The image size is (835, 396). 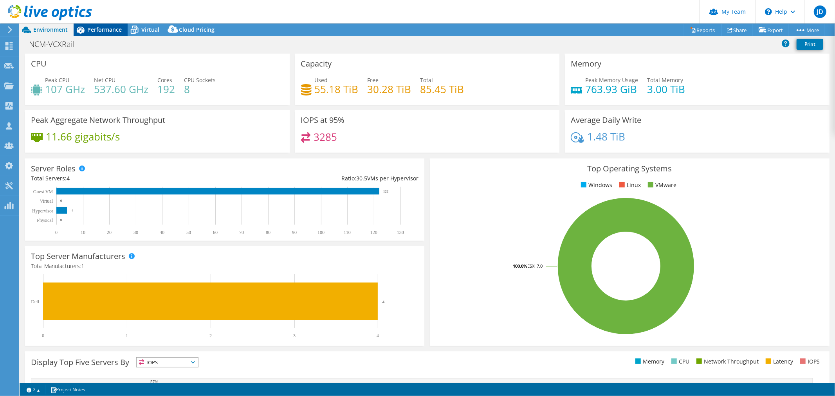 What do you see at coordinates (268, 233) in the screenshot?
I see `text: 80` at bounding box center [268, 233].